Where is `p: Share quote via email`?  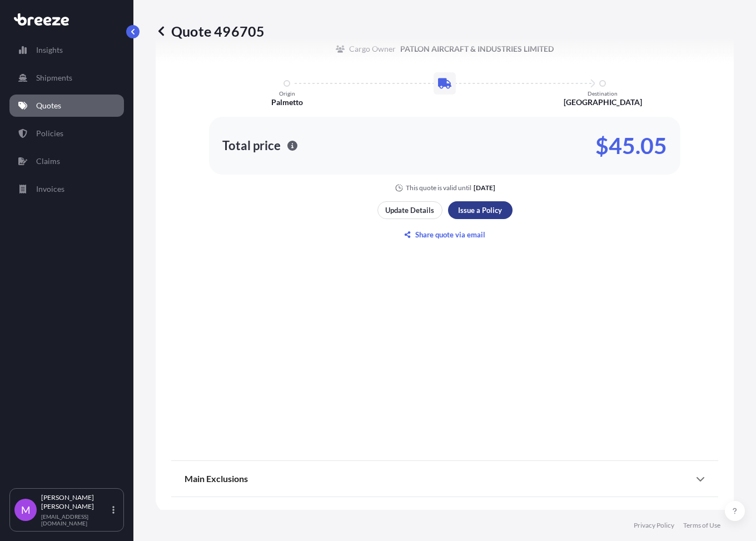
p: Share quote via email is located at coordinates (450, 235).